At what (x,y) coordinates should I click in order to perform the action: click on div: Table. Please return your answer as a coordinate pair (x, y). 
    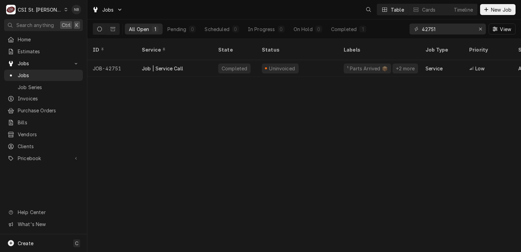
    Looking at the image, I should click on (397, 10).